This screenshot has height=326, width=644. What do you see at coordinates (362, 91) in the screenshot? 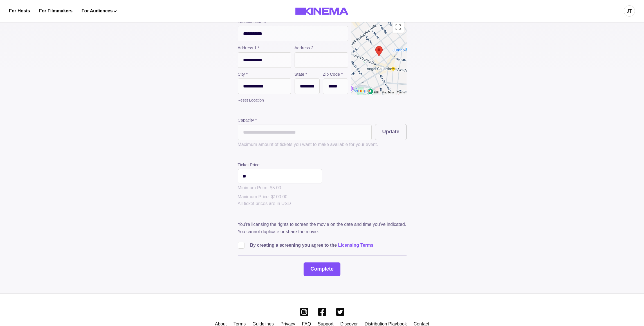
I see `a: Open this area in Google Maps (opens a new window)` at bounding box center [362, 91].